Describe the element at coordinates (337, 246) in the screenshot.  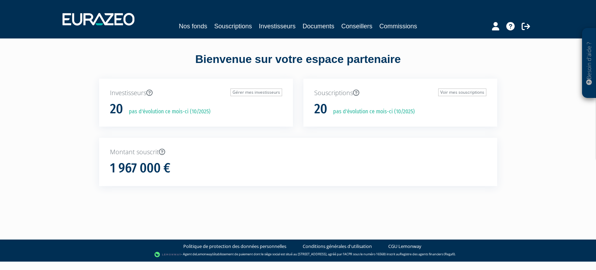
I see `a: Conditions générales d'utilisation` at that location.